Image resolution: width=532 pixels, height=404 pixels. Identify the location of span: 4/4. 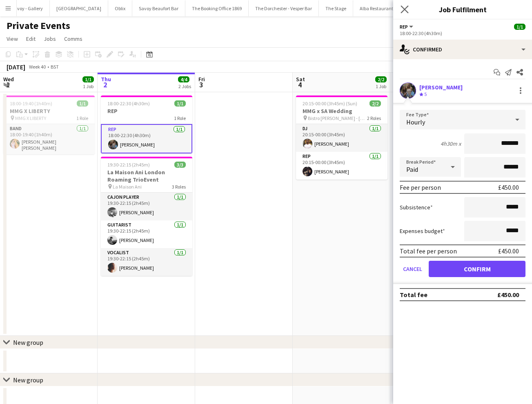
(184, 79).